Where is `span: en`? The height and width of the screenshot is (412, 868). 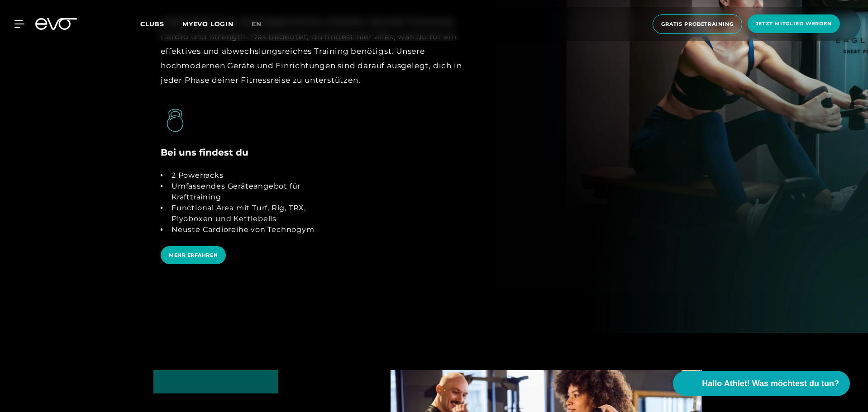 span: en is located at coordinates (256, 24).